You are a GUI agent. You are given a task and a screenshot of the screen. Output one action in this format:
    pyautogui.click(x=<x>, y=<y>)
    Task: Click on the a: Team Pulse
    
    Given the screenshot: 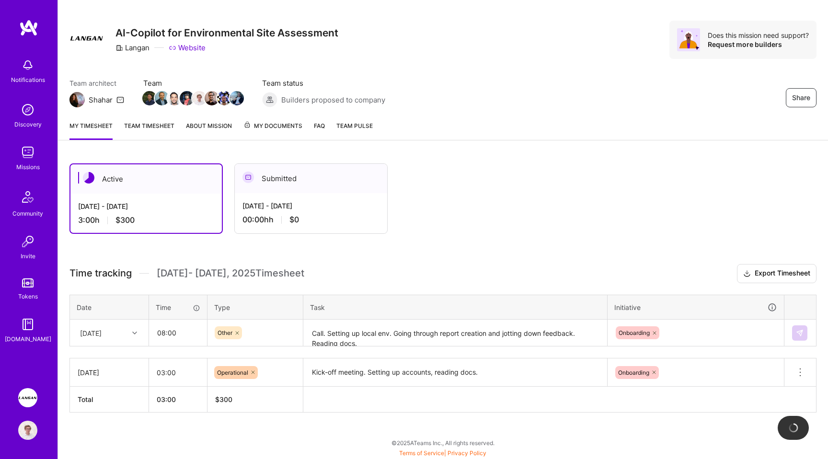 What is the action you would take?
    pyautogui.click(x=355, y=130)
    